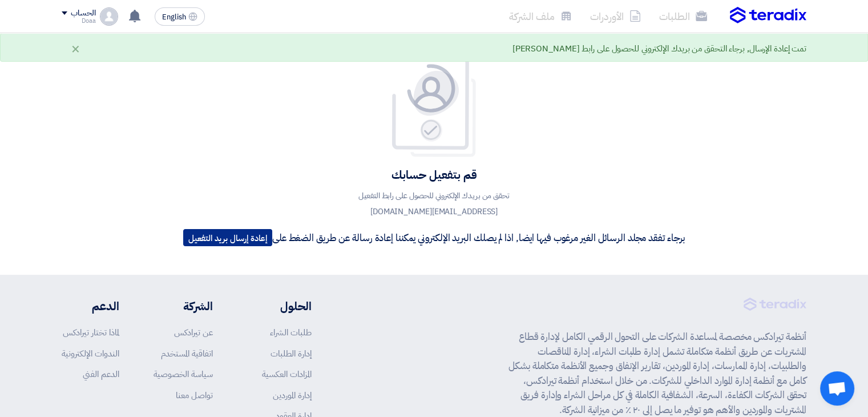 This screenshot has height=417, width=868. Describe the element at coordinates (91, 332) in the screenshot. I see `a: لماذا تختار تيرادكس` at that location.